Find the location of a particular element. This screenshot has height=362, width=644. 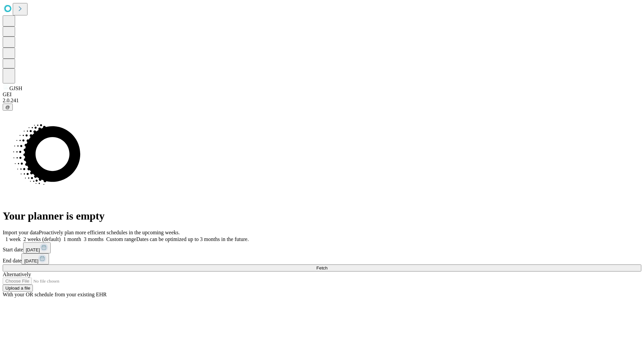

span: Custom range is located at coordinates (121, 239).